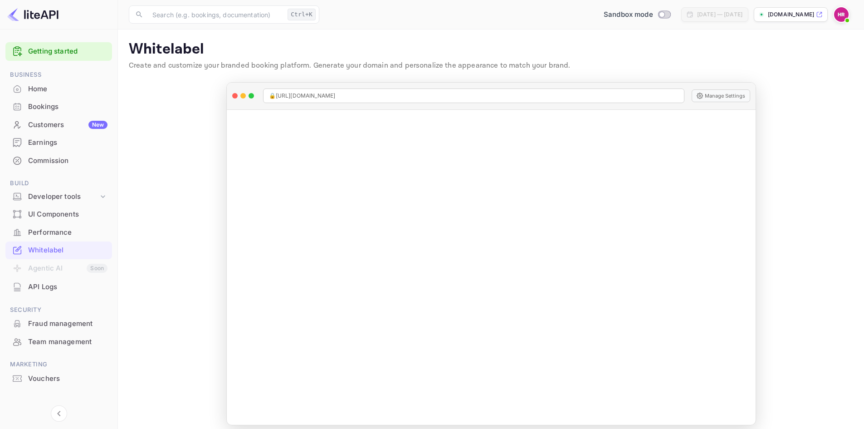 This screenshot has width=864, height=429. Describe the element at coordinates (637, 15) in the screenshot. I see `div: Switch to Production mode` at that location.